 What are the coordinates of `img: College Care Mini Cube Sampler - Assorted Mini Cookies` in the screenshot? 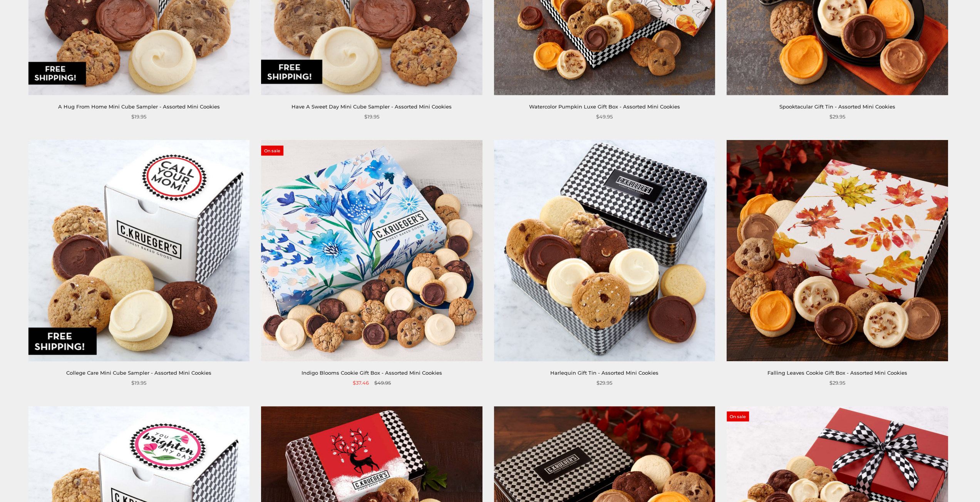 It's located at (139, 251).